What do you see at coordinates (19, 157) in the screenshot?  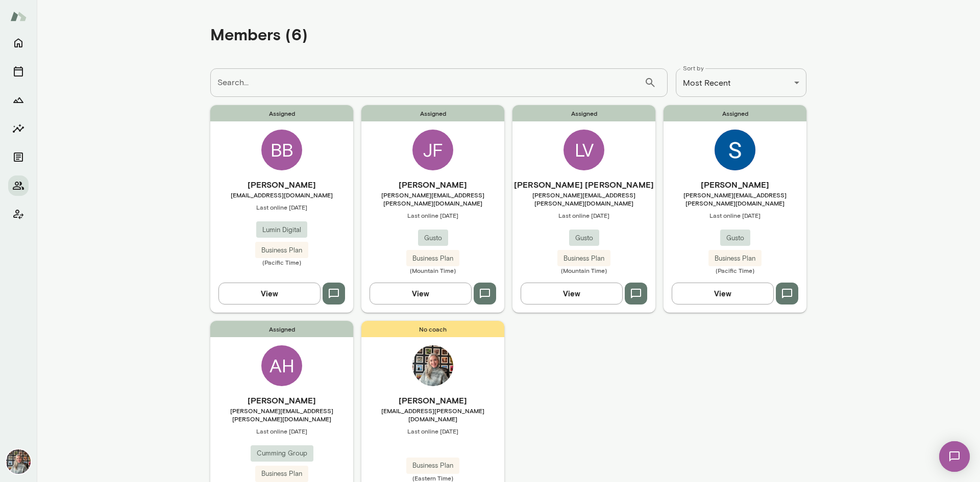 I see `button: Documents` at bounding box center [19, 157].